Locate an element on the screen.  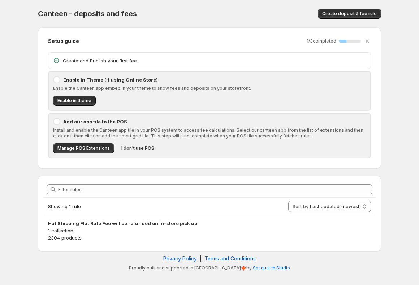
span: I don't use POS is located at coordinates (138, 149).